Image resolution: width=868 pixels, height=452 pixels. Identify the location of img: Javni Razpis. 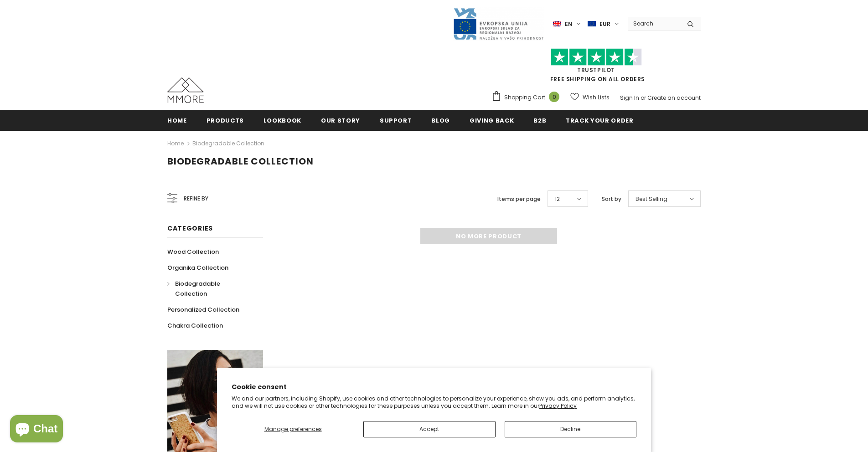
(498, 23).